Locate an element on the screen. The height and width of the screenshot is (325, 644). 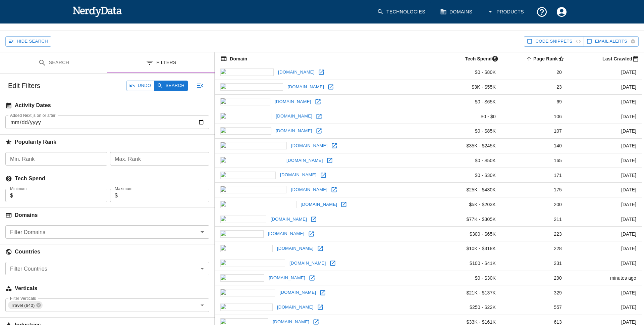
div: Travel (640) is located at coordinates (25, 305).